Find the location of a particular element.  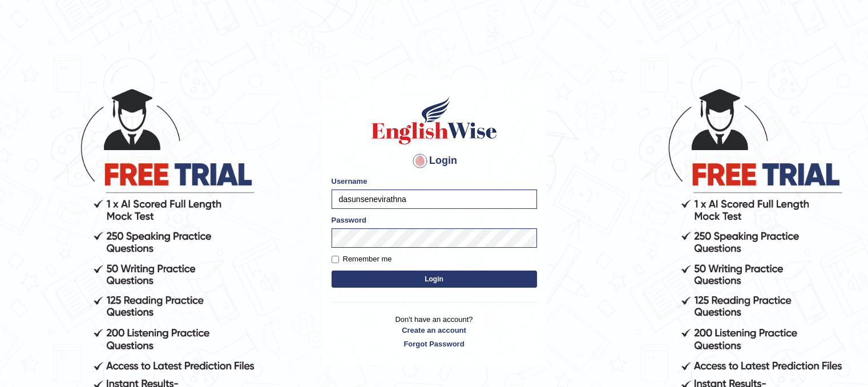

p: Don't have an account? is located at coordinates (435, 332).